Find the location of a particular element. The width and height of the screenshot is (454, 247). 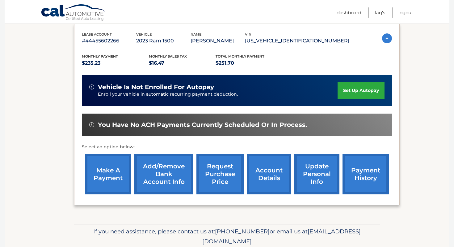

a: update personal info is located at coordinates (317, 174).